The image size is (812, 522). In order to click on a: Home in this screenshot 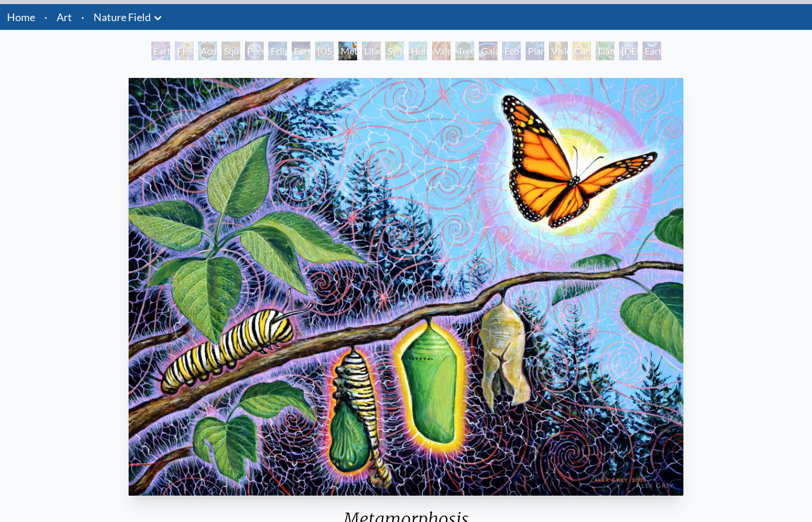, I will do `click(21, 17)`.